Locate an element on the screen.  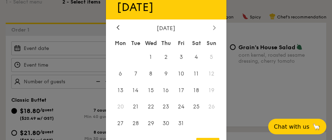
span: 21 is located at coordinates (135, 107).